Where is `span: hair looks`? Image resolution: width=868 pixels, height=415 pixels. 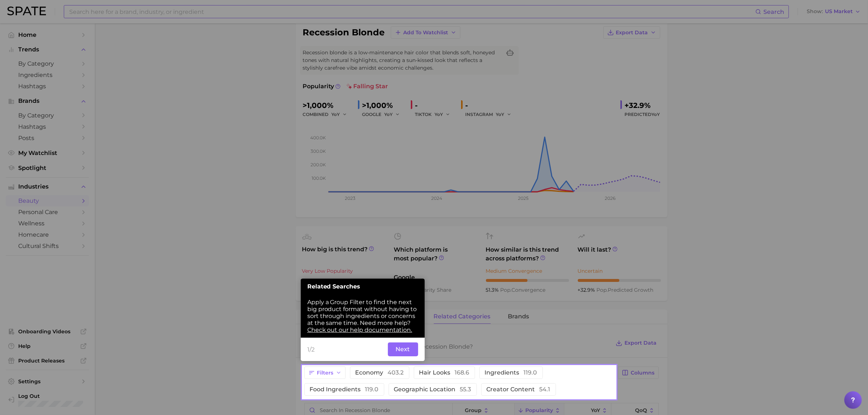 span: hair looks is located at coordinates (445, 372).